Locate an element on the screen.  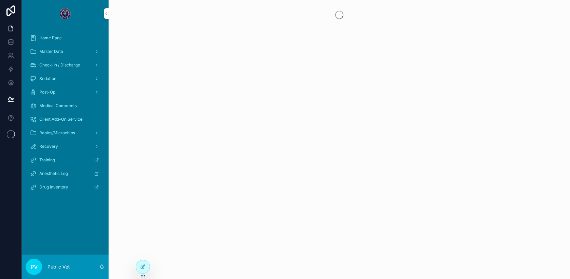
a: Post-Op is located at coordinates (65, 92).